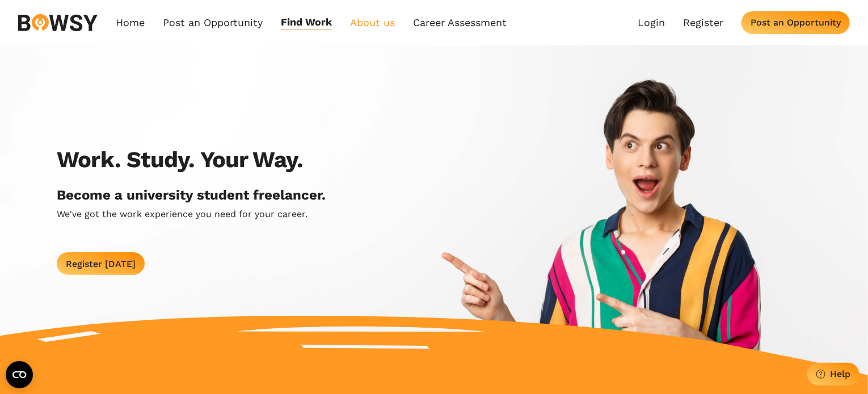  Describe the element at coordinates (703, 22) in the screenshot. I see `a: Register` at that location.